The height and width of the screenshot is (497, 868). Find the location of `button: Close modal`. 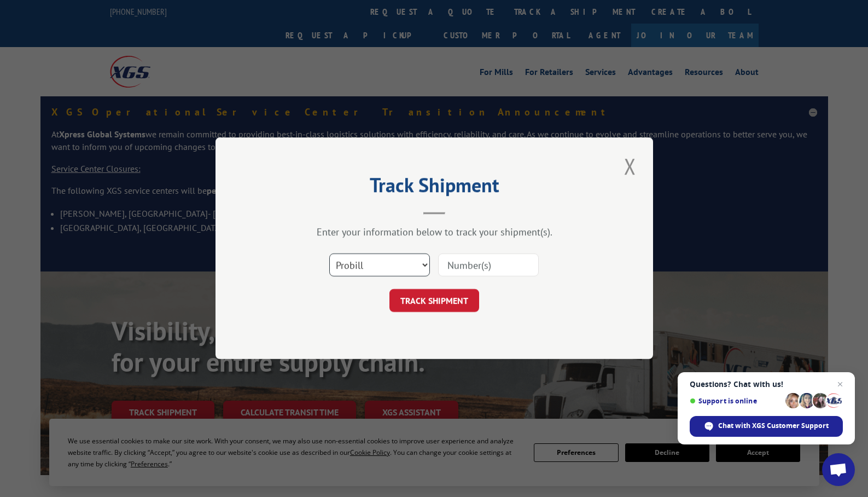

button: Close modal is located at coordinates (630, 166).